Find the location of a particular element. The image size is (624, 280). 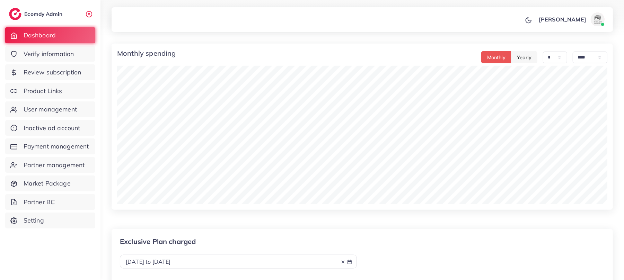

a: logoEcomdy Admin is located at coordinates (36, 14).